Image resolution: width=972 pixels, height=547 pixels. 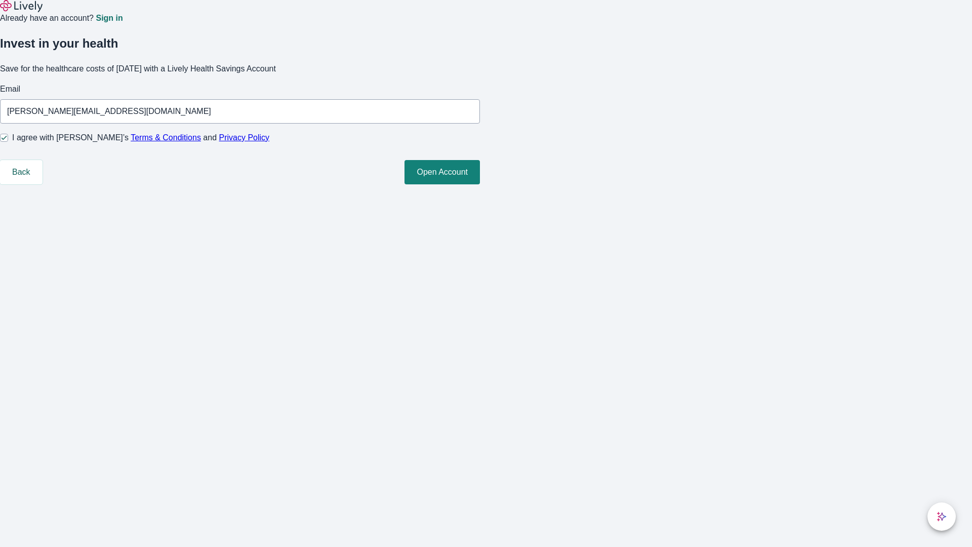 I want to click on button: chat, so click(x=941, y=516).